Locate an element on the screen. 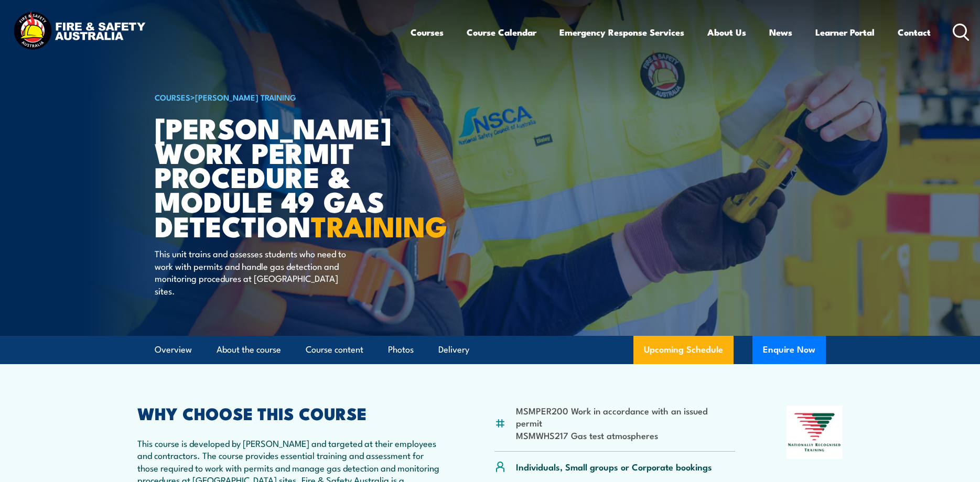 The height and width of the screenshot is (482, 980). a: COURSES is located at coordinates (173, 97).